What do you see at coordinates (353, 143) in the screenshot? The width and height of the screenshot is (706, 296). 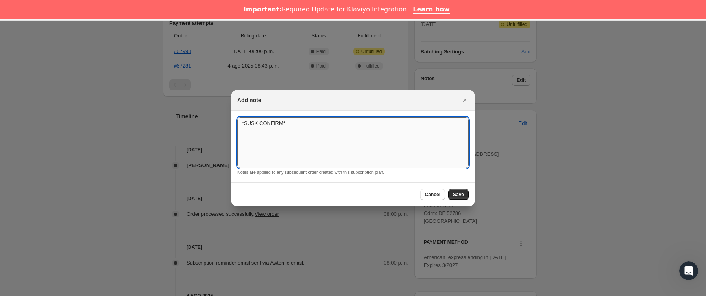 I see `textarea: *SUSK CONFIRM*` at bounding box center [353, 143].